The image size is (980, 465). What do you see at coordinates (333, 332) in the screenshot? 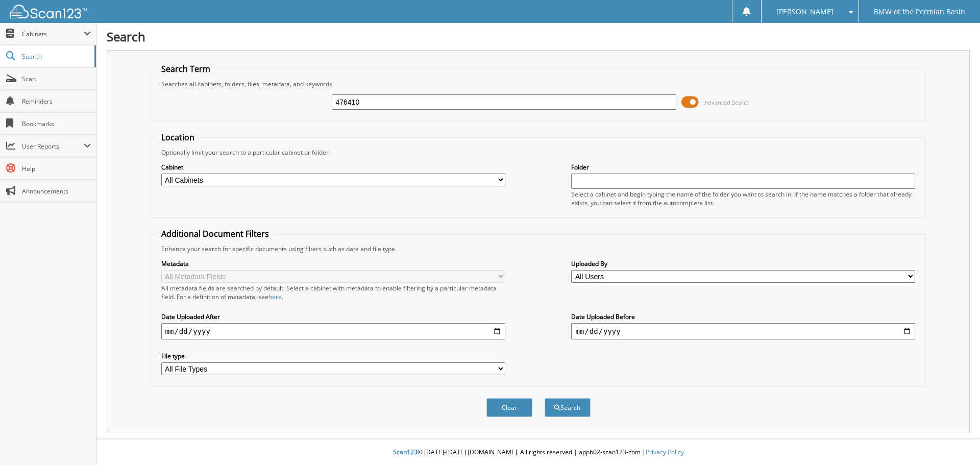
I see `input: start` at bounding box center [333, 332].